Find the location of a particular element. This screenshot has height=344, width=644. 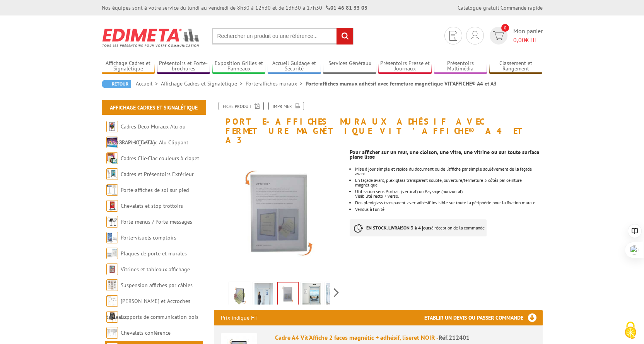

a: Présentoirs et Porte-brochures is located at coordinates (184, 66).